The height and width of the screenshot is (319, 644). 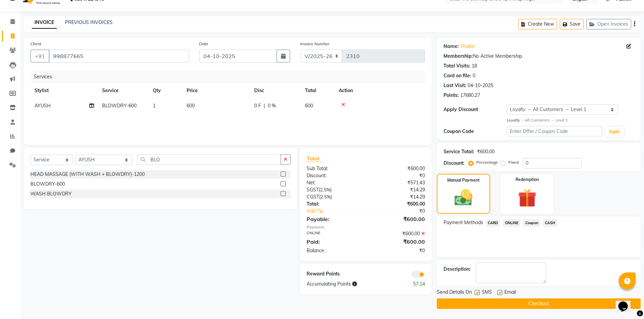 What do you see at coordinates (487, 162) in the screenshot?
I see `label: Percentage` at bounding box center [487, 162].